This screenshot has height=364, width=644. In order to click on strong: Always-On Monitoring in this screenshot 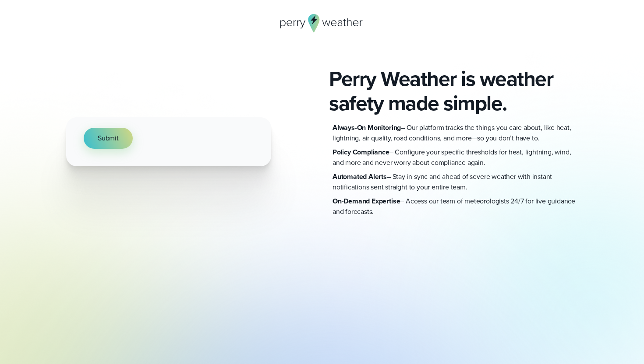, I will do `click(367, 127)`.